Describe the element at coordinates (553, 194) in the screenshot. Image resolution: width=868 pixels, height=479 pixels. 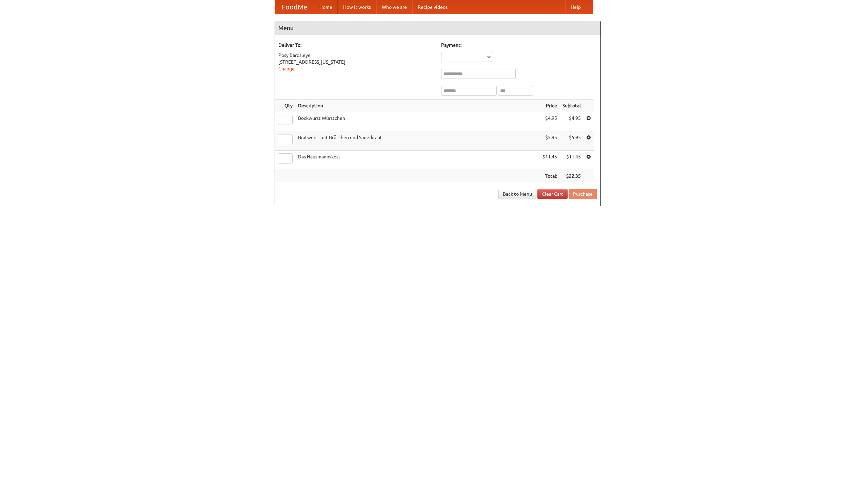
I see `a: Clear Cart` at that location.